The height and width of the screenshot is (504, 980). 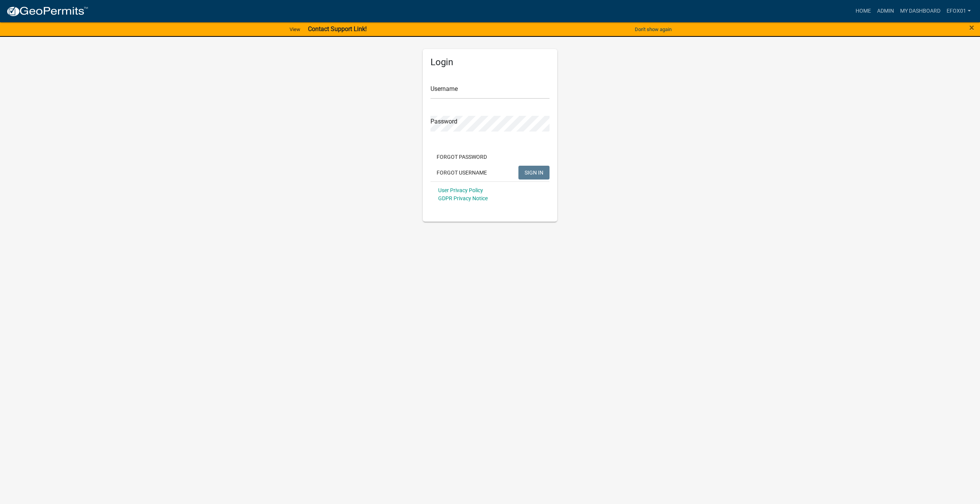 I want to click on button: Forgot Password, so click(x=462, y=157).